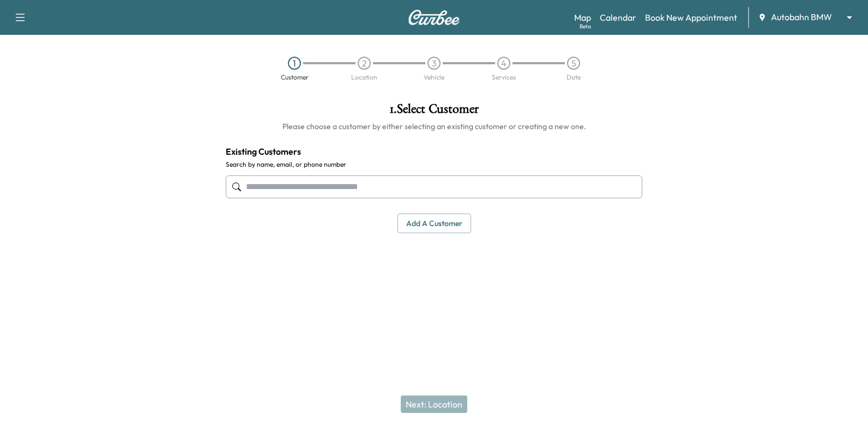 This screenshot has height=426, width=868. Describe the element at coordinates (573, 77) in the screenshot. I see `div: Date` at that location.